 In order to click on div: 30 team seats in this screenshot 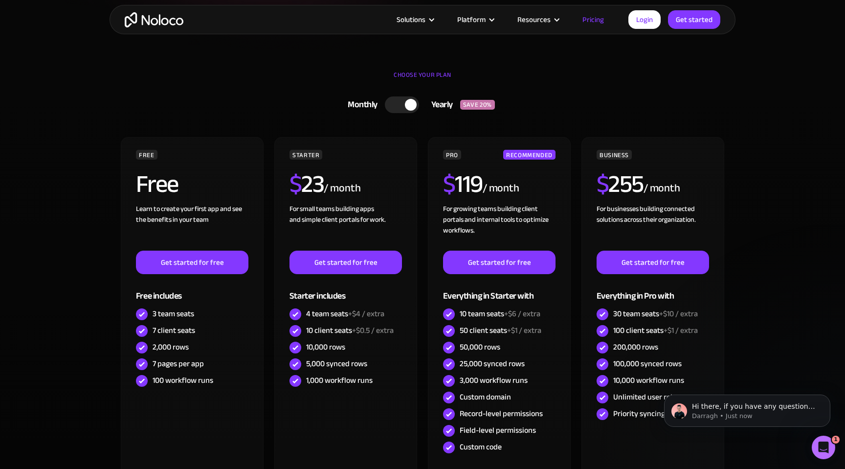, I will do `click(655, 314)`.